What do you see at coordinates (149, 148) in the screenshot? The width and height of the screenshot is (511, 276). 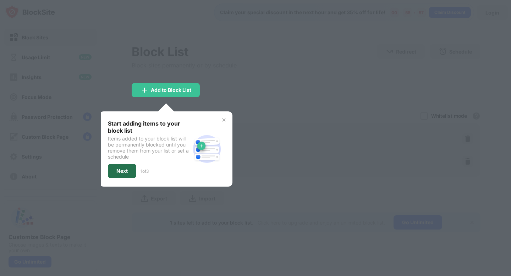 I see `div: Items added to your block list will be permanently blocked until you remove them from your list o...` at bounding box center [149, 148].